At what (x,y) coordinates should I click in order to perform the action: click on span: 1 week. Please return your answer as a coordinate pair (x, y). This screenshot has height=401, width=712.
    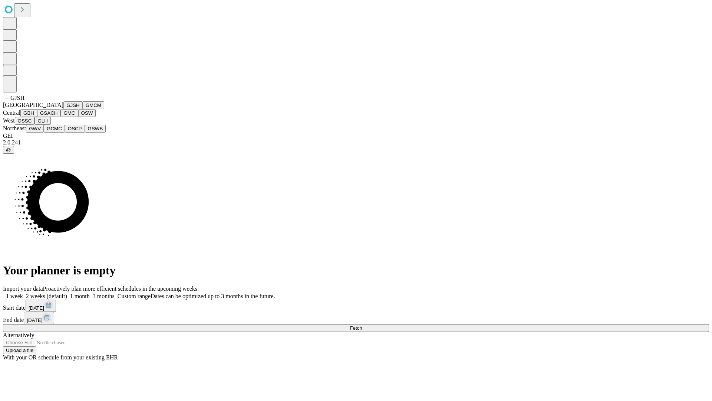
    Looking at the image, I should click on (14, 296).